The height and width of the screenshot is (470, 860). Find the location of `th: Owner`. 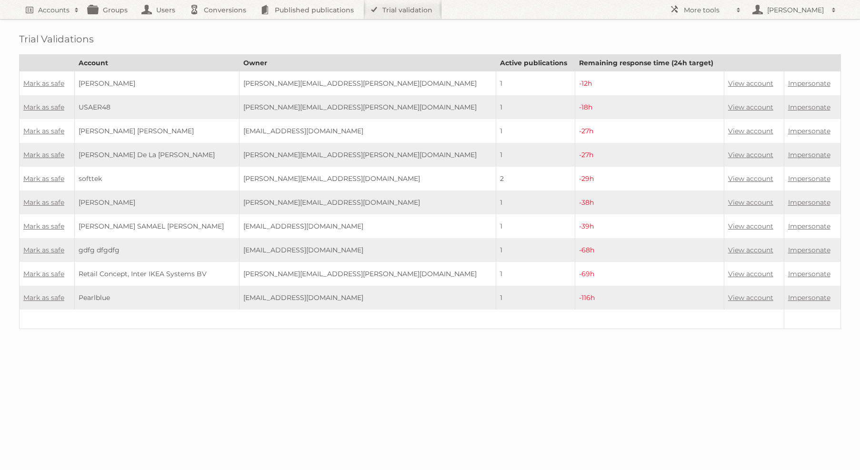

th: Owner is located at coordinates (367, 63).